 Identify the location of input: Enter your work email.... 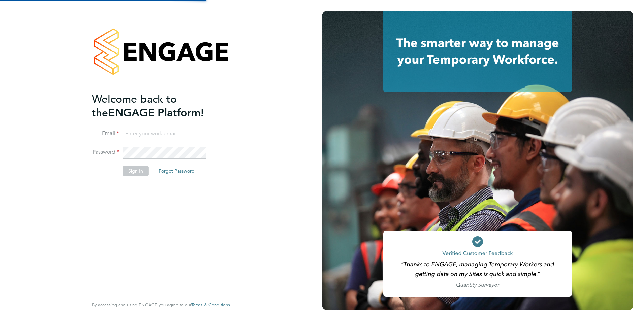
(164, 134).